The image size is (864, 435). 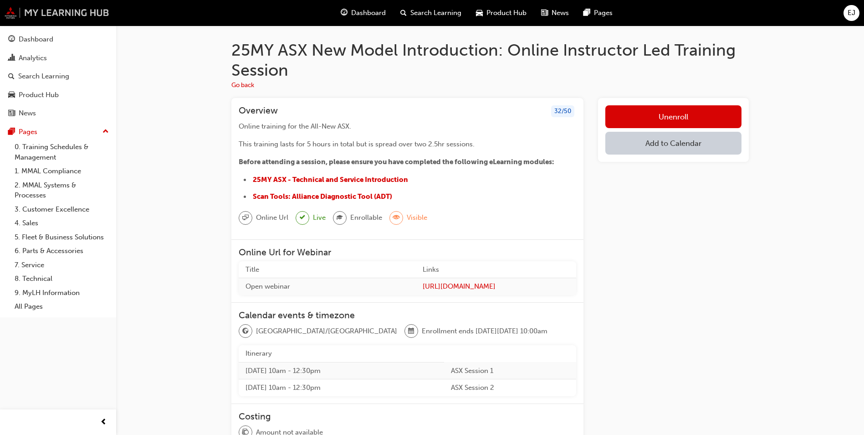 What do you see at coordinates (36, 39) in the screenshot?
I see `div: Dashboard` at bounding box center [36, 39].